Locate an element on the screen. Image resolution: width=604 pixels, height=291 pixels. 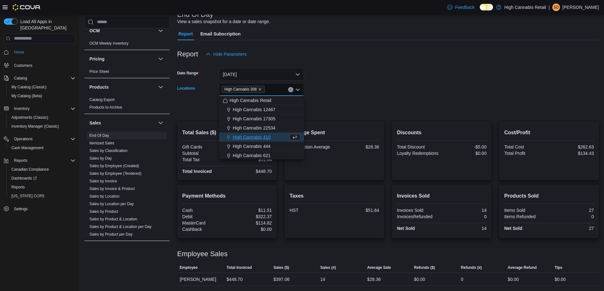
span: High Cannabis 410 is located at coordinates (251, 137).